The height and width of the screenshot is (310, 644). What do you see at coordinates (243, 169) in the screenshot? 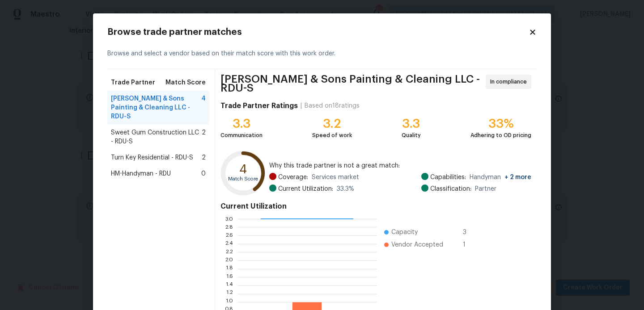
I see `text: 4` at bounding box center [243, 169].